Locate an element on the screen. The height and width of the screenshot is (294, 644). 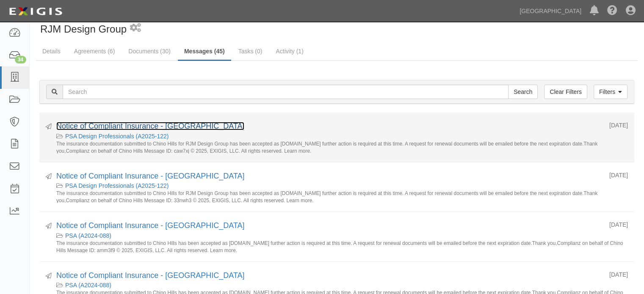
a: Messages (45) is located at coordinates (204, 51).